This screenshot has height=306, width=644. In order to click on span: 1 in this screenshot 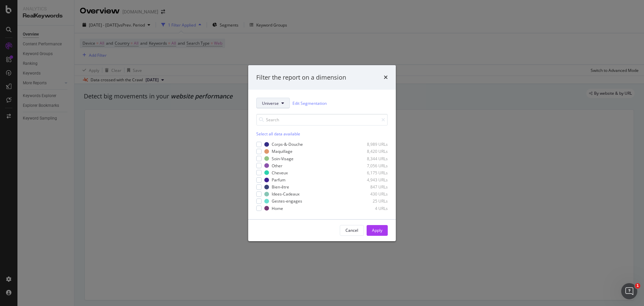, I will do `click(637, 286)`.